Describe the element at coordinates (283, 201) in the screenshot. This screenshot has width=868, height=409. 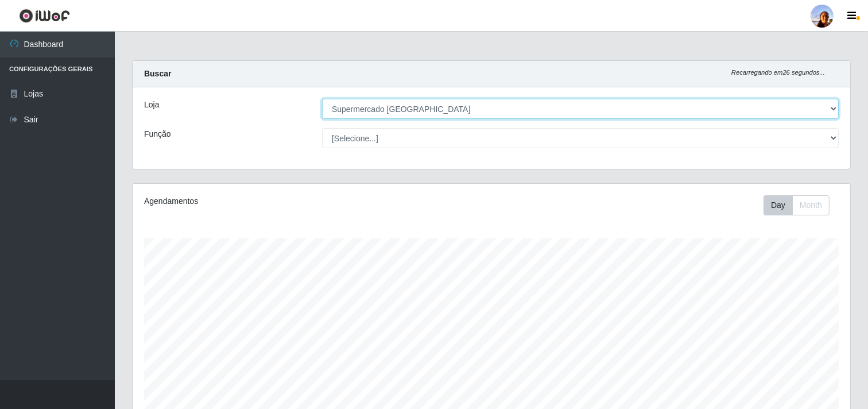
I see `div: Agendamentos` at that location.